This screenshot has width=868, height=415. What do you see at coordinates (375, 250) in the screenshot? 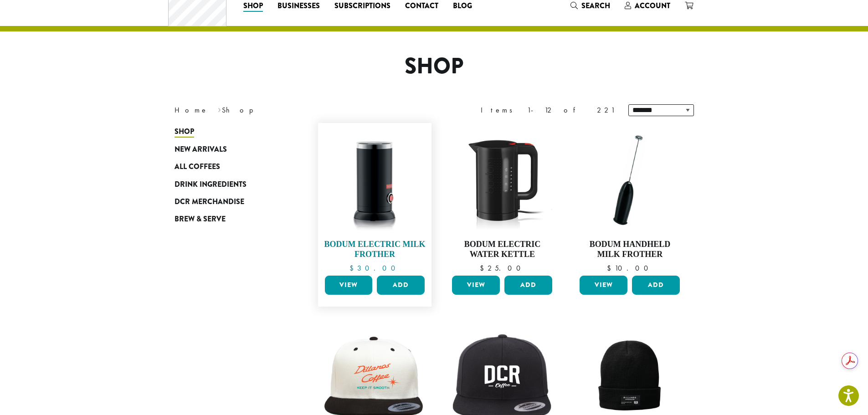
I see `h4: Bodum Electric Milk Frother` at bounding box center [375, 250].